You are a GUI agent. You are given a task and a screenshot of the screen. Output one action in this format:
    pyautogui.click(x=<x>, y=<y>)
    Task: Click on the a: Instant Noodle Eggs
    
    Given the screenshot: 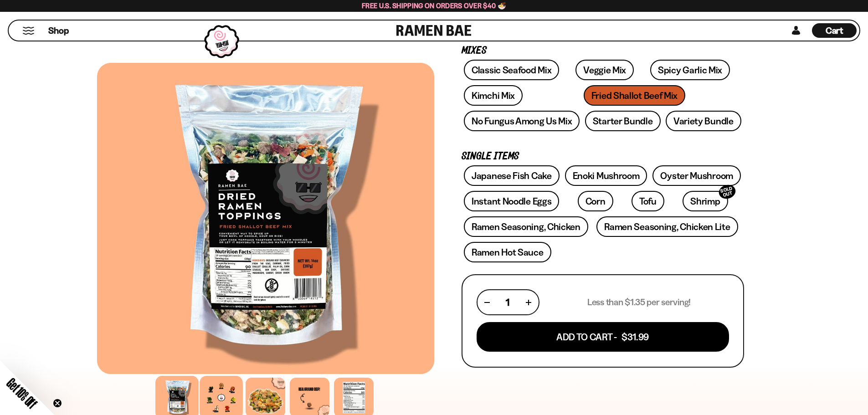 What is the action you would take?
    pyautogui.click(x=511, y=201)
    